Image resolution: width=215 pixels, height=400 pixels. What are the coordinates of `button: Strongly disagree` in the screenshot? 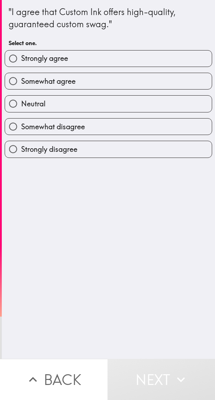 It's located at (108, 149).